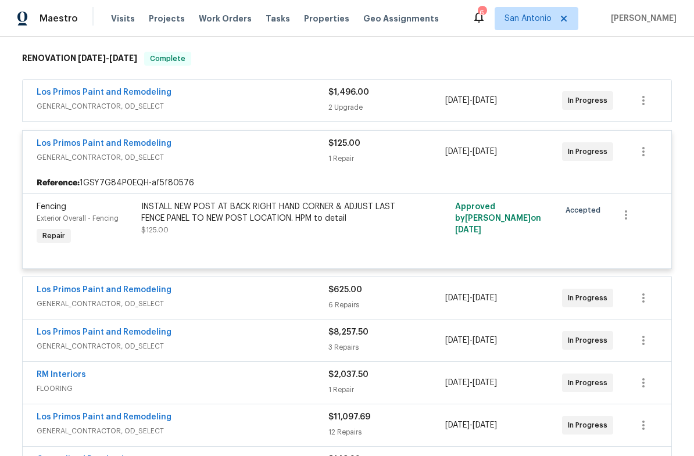 The height and width of the screenshot is (456, 694). What do you see at coordinates (482, 13) in the screenshot?
I see `div: 6` at bounding box center [482, 13].